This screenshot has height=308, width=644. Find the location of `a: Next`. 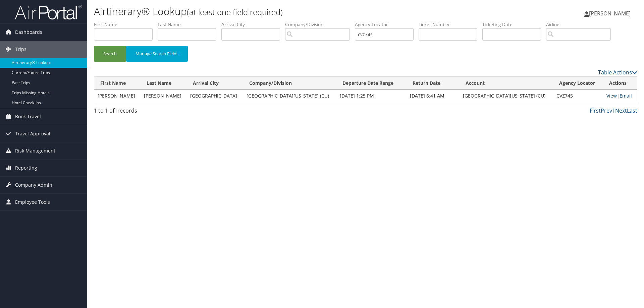

a: Next is located at coordinates (620, 110).